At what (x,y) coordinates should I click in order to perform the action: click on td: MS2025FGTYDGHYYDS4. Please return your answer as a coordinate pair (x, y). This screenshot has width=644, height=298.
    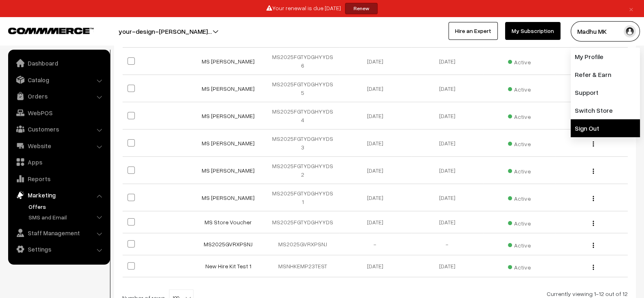
    Looking at the image, I should click on (303, 115).